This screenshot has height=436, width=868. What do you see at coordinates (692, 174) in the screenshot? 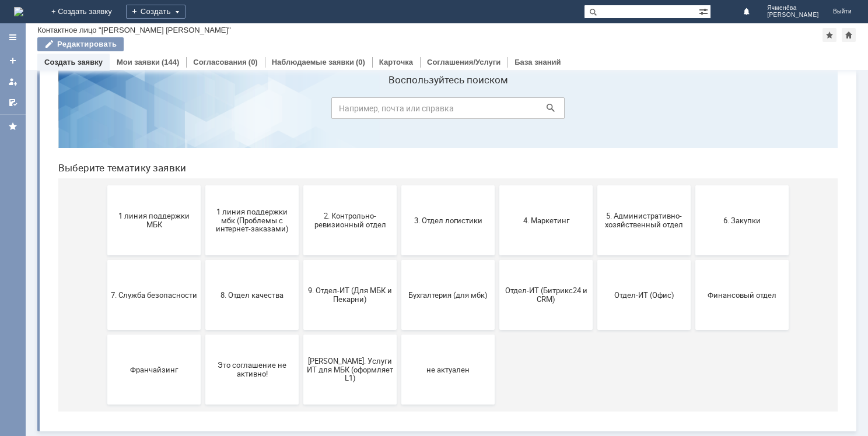
I see `span: 6. Закупки` at bounding box center [692, 174].